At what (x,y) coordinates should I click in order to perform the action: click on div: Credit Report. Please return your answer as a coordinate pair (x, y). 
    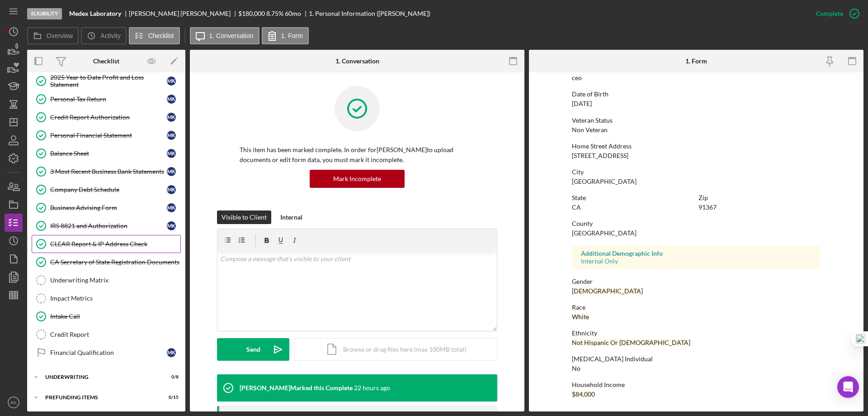
    Looking at the image, I should click on (115, 334).